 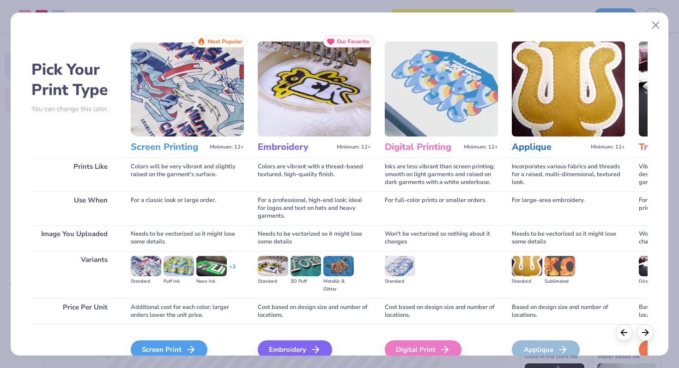 What do you see at coordinates (441, 238) in the screenshot?
I see `div: Won't be vectorized so nothing about it changes` at bounding box center [441, 238].